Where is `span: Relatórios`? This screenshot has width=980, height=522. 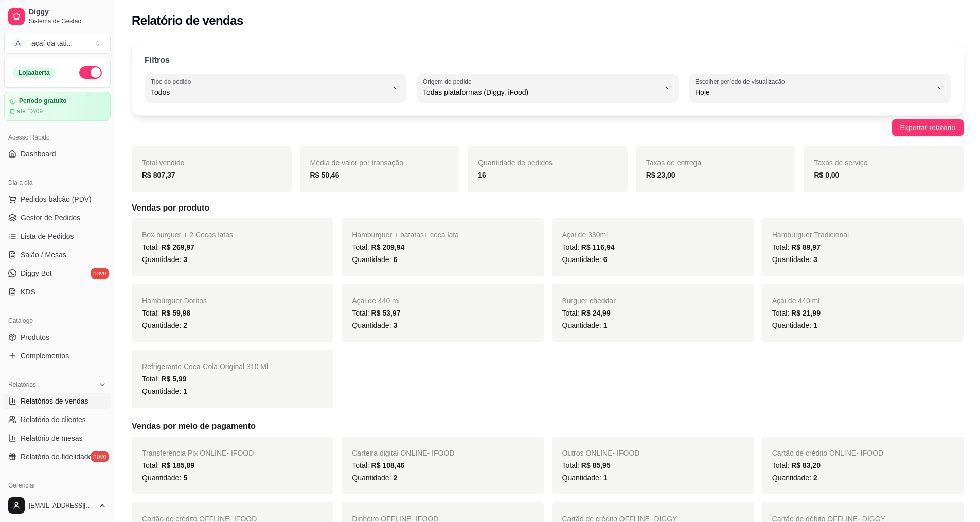
span: Relatórios is located at coordinates (22, 384).